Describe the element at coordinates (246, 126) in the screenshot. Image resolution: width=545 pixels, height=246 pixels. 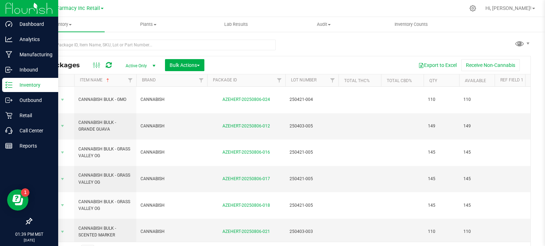
I see `a: AZEHERT-20250806-012` at that location.